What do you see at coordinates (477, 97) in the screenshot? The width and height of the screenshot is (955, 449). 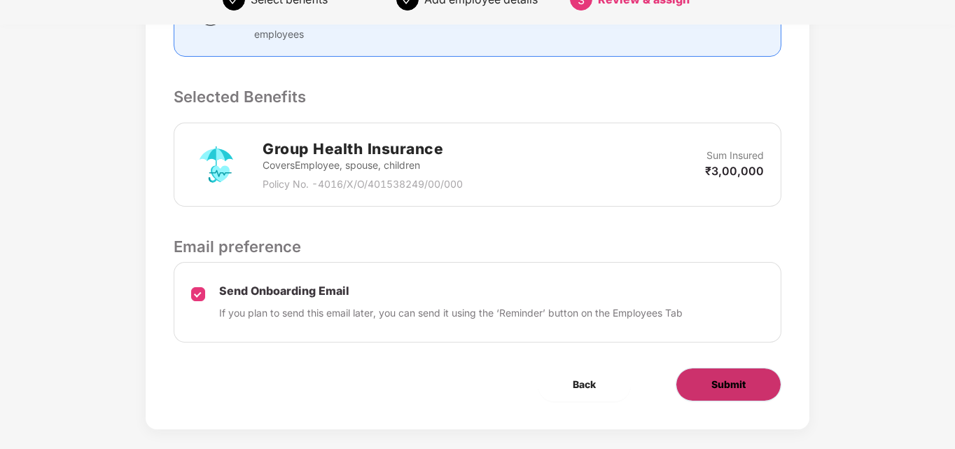 I see `p: Selected Benefits` at bounding box center [477, 97].